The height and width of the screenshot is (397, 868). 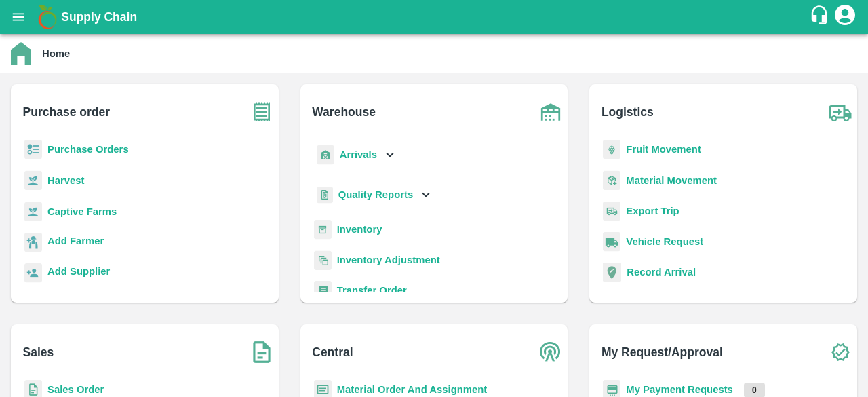 I want to click on a: Captive Farms, so click(x=82, y=212).